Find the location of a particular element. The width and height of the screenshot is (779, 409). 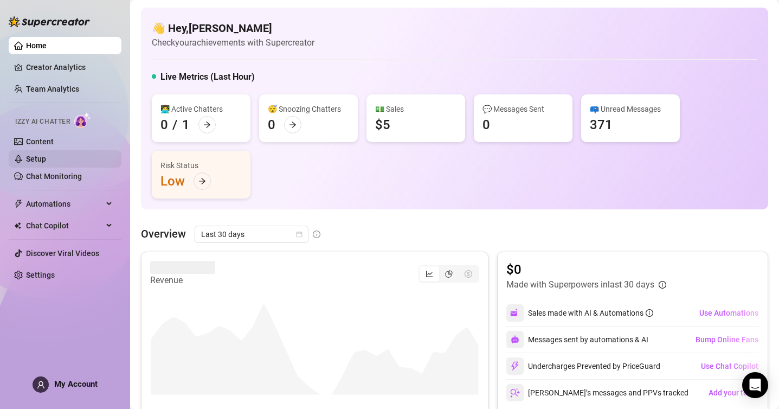

div: Sales made with AI & Automations is located at coordinates (591, 313).